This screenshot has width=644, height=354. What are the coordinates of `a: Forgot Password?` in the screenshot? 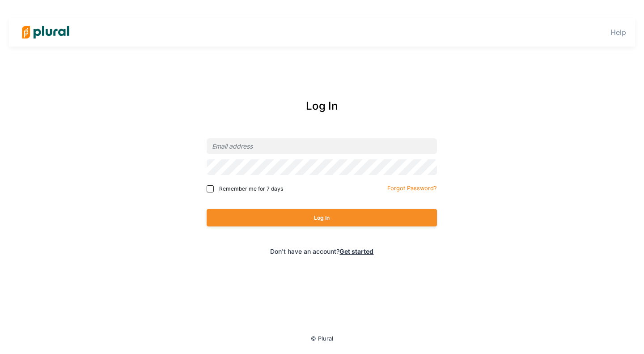 It's located at (411, 188).